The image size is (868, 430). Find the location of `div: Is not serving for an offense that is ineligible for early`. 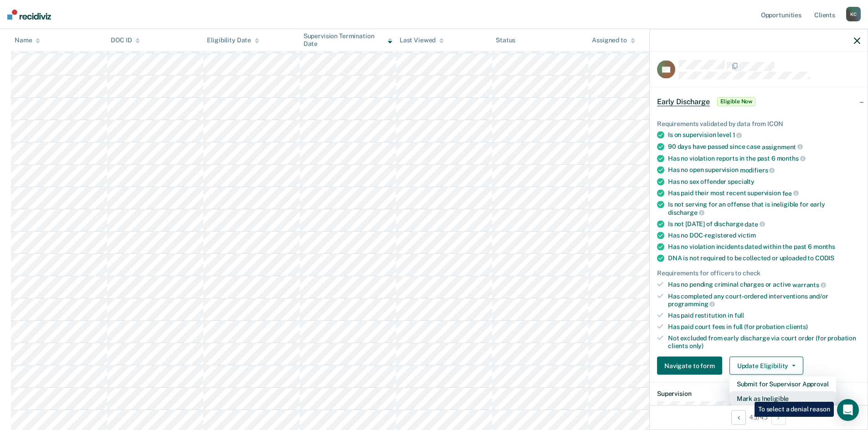

div: Is not serving for an offense that is ineligible for early is located at coordinates (764, 208).